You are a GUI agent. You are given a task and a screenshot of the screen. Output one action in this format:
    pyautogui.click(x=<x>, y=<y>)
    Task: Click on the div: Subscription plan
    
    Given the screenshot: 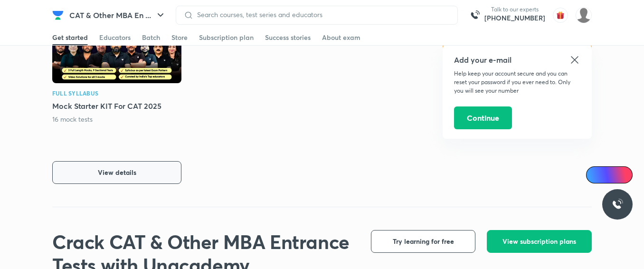 What is the action you would take?
    pyautogui.click(x=226, y=38)
    